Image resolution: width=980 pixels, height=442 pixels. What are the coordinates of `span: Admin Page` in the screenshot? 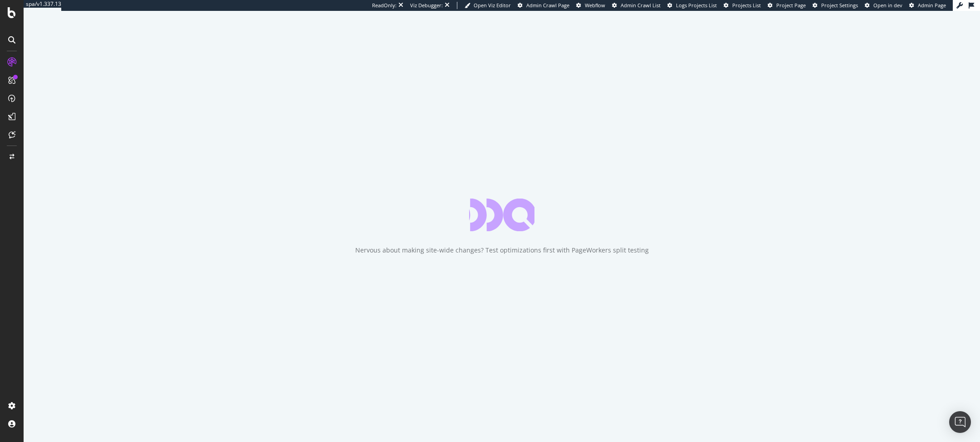 It's located at (932, 5).